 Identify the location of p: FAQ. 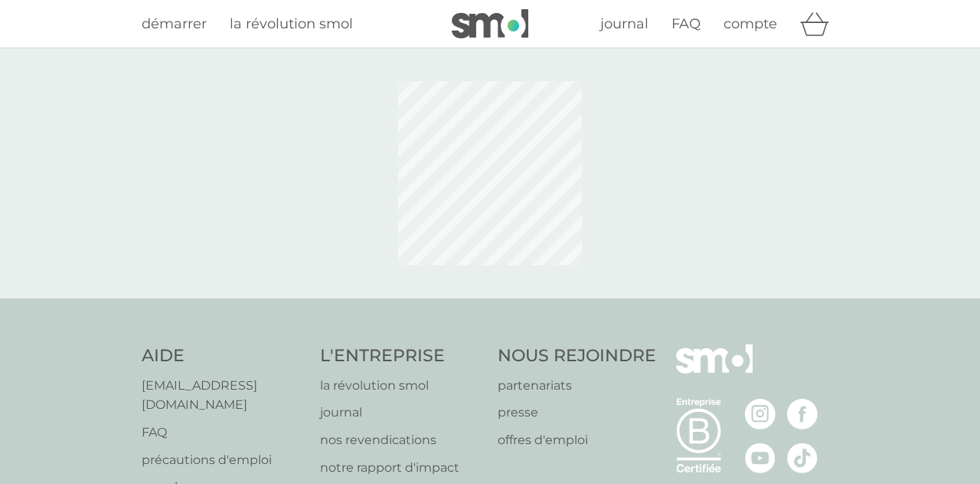
(223, 432).